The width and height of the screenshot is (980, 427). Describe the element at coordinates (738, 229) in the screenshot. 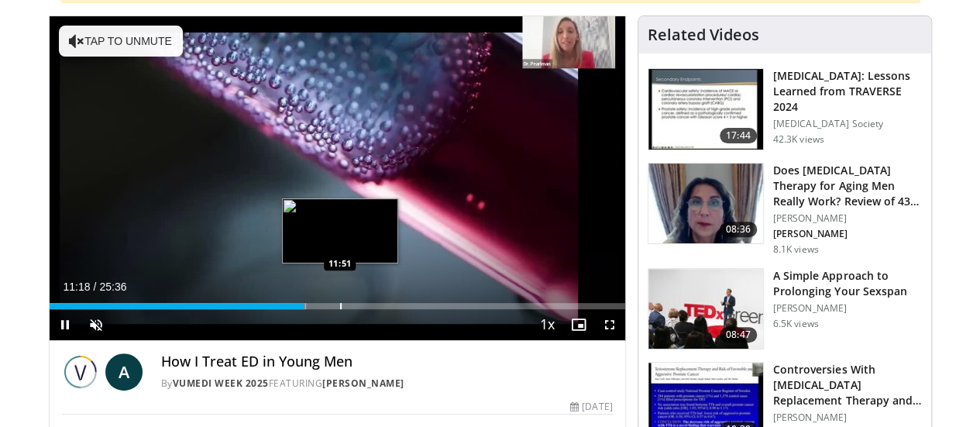

I see `span: 08:36` at that location.